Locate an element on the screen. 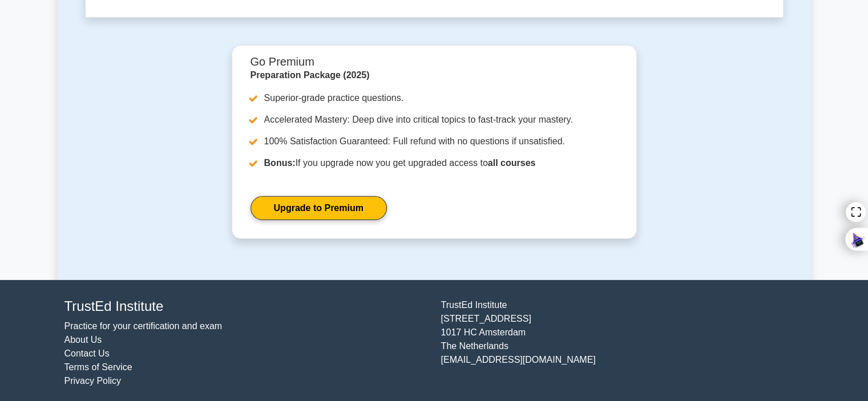 This screenshot has width=868, height=401. a: Practice for your certification and exam is located at coordinates (143, 326).